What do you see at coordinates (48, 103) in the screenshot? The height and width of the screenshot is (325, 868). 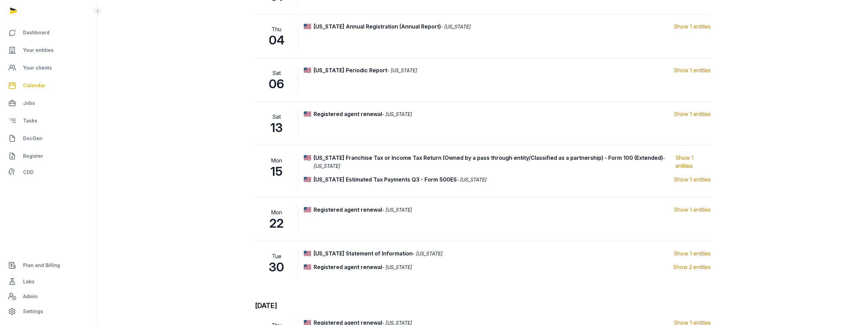 I see `a: Jobs` at bounding box center [48, 103].